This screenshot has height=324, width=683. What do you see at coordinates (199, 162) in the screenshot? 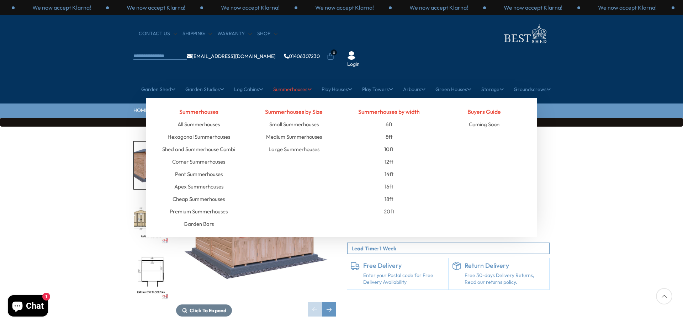
I see `a: Corner Summerhouses` at bounding box center [199, 162].